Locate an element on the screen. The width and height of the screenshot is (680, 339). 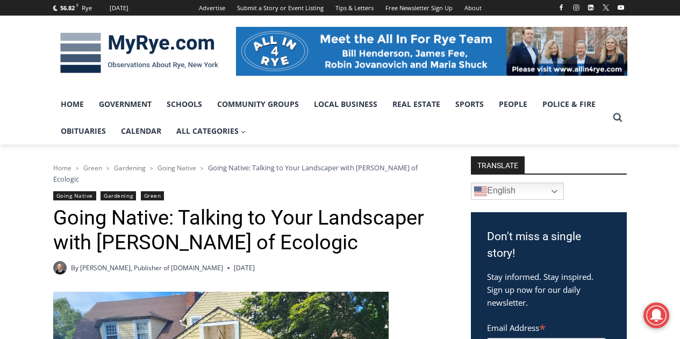
a: Obituaries is located at coordinates (83, 131).